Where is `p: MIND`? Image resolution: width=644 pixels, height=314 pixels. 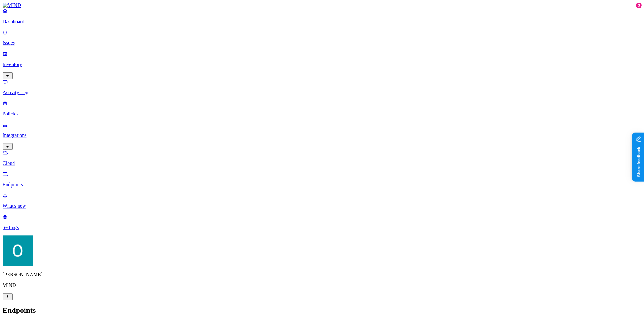 p: MIND is located at coordinates (322, 286).